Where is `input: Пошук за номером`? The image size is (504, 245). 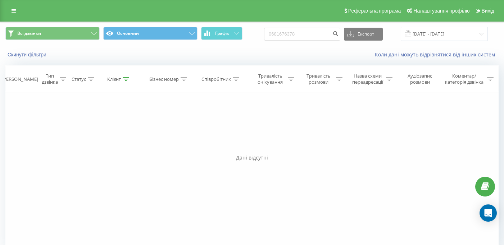
input: Пошук за номером is located at coordinates (302, 34).